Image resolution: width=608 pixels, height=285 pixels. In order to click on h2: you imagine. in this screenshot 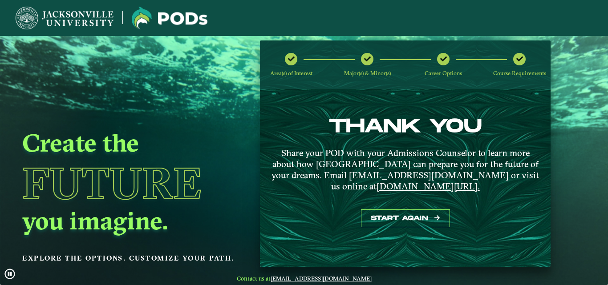, I will do `click(130, 221)`.